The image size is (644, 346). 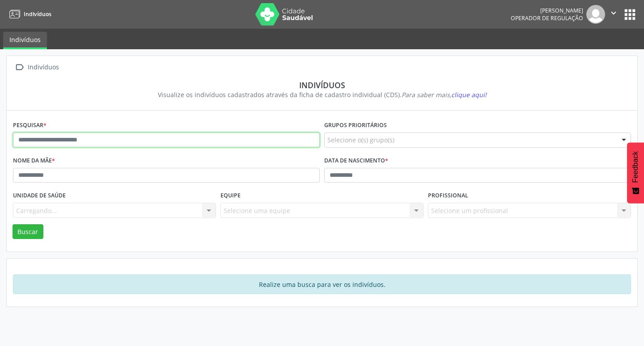 What do you see at coordinates (448, 196) in the screenshot?
I see `label: Profissional` at bounding box center [448, 196].